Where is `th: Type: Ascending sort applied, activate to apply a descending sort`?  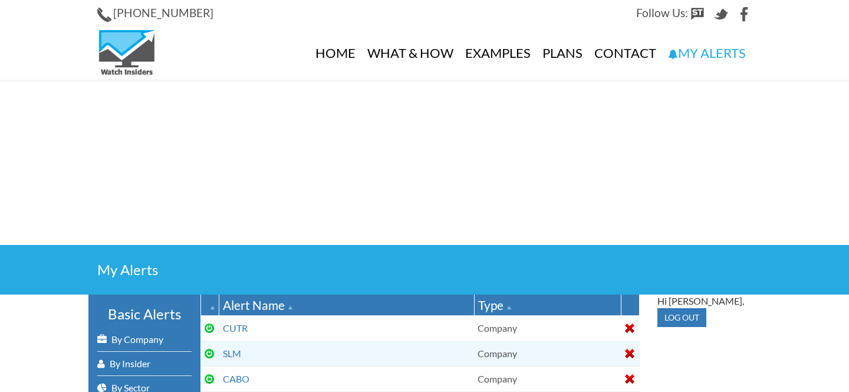
th: Type: Ascending sort applied, activate to apply a descending sort is located at coordinates (547, 305).